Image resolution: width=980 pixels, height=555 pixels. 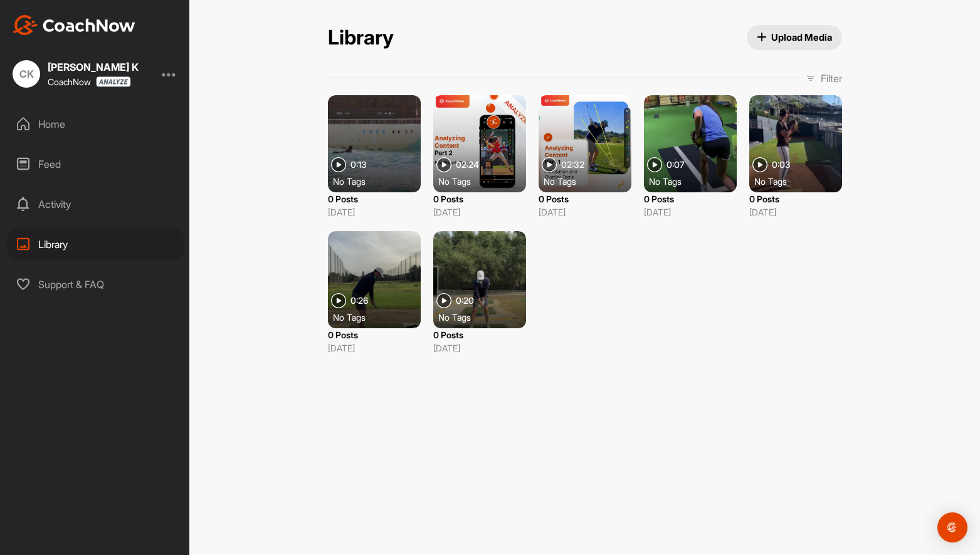 What do you see at coordinates (95, 204) in the screenshot?
I see `div: Activity` at bounding box center [95, 204].